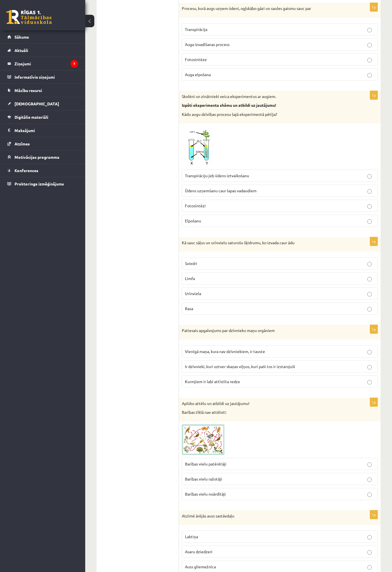  I want to click on input: Ūdens uzņemšanu caur lapas vadaudiem, so click(369, 191).